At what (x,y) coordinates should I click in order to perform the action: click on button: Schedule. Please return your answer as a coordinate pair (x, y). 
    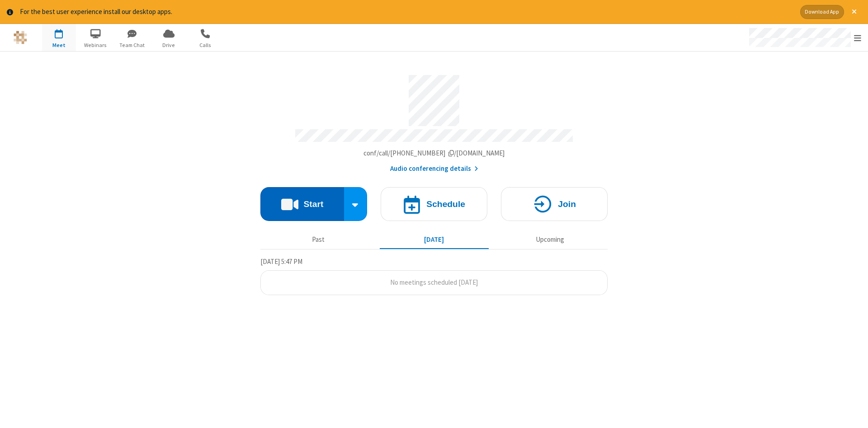
    Looking at the image, I should click on (434, 204).